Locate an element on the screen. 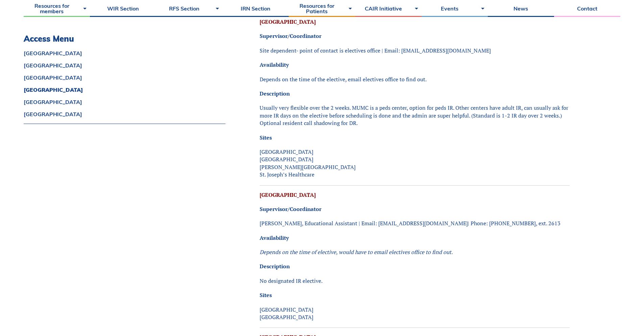 The image size is (644, 336). em: Depends on the time of elective, would have to email electives office to find out. is located at coordinates (356, 252).